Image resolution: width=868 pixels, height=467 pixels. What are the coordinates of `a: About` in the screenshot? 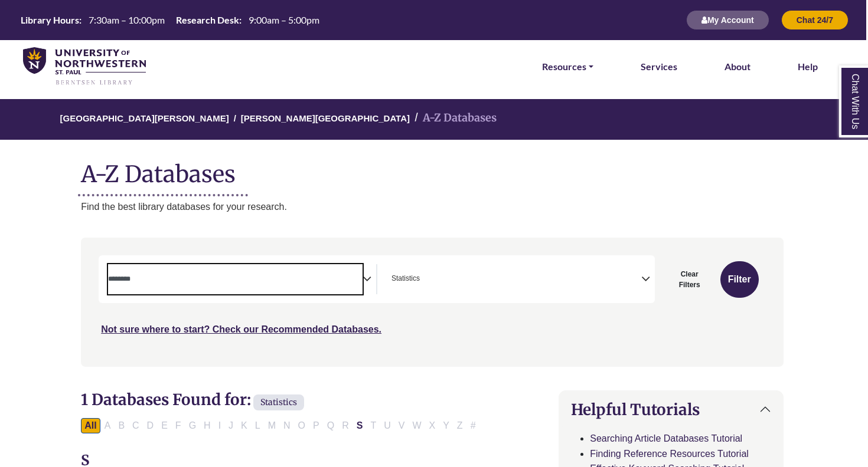 It's located at (737, 67).